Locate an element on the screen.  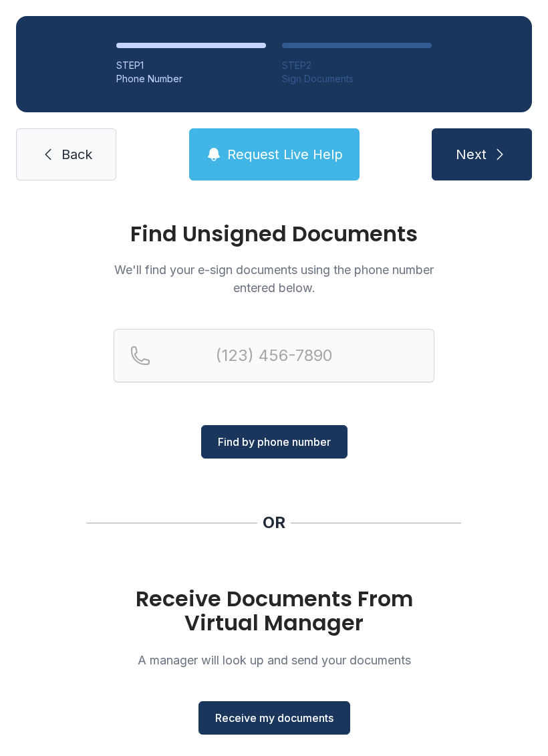
div: OR is located at coordinates (274, 523).